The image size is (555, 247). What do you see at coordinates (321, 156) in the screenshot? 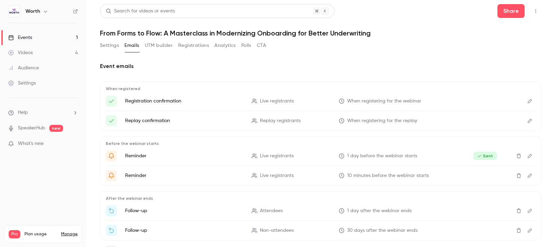
I see `li: Get Ready for '{{ event_name }}' tomorrow!` at bounding box center [321, 156].